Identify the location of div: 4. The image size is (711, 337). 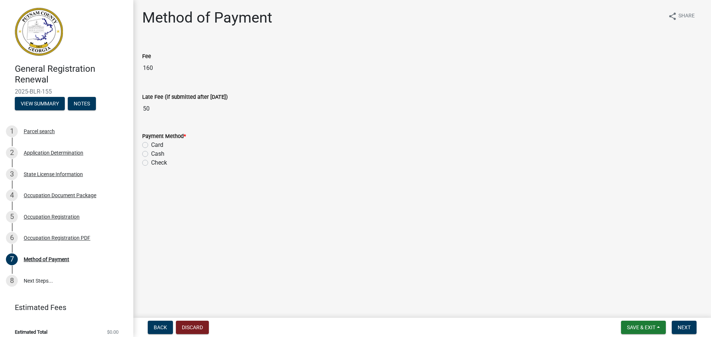
(12, 196).